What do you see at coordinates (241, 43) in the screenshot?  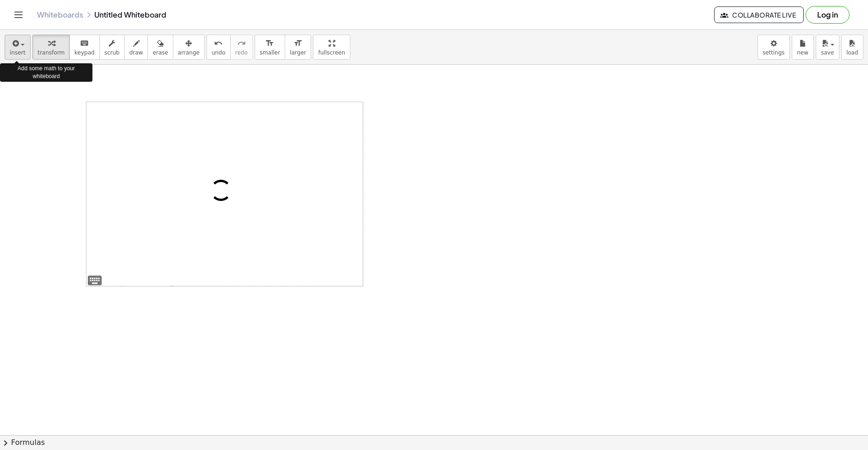 I see `i: redo` at bounding box center [241, 43].